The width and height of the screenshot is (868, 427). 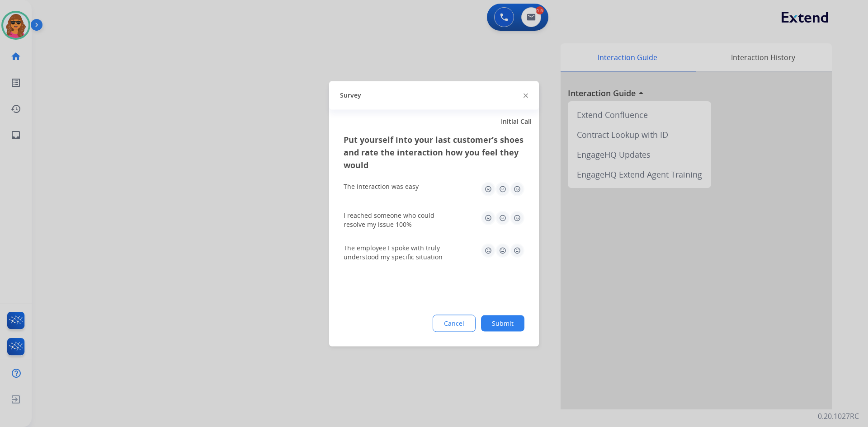 I want to click on h3: Put yourself into your last customer’s shoes and rate the interaction how you feel they would, so click(x=434, y=152).